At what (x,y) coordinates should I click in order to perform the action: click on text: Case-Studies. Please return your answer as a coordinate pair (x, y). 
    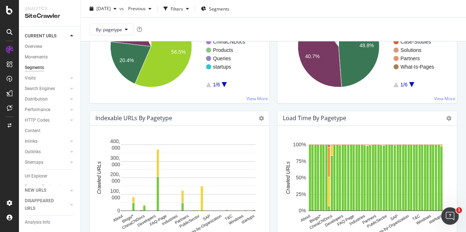
    Looking at the image, I should click on (415, 42).